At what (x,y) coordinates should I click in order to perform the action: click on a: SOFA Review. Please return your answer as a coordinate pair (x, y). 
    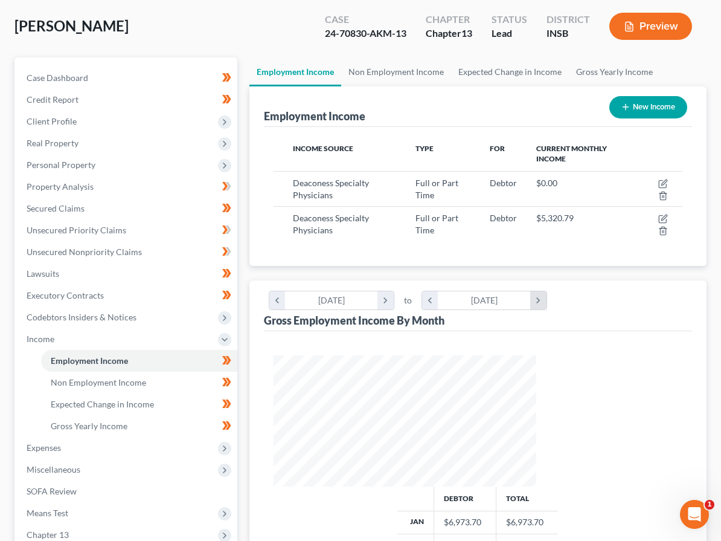
    Looking at the image, I should click on (127, 491).